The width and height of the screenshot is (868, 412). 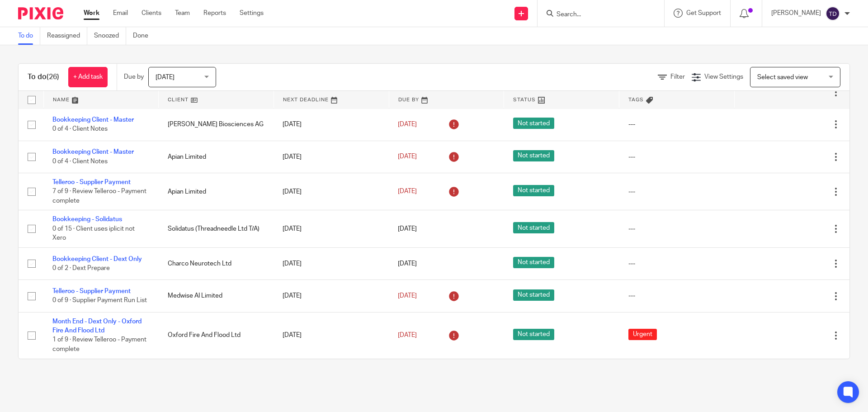 What do you see at coordinates (29, 35) in the screenshot?
I see `a: To do` at bounding box center [29, 35].